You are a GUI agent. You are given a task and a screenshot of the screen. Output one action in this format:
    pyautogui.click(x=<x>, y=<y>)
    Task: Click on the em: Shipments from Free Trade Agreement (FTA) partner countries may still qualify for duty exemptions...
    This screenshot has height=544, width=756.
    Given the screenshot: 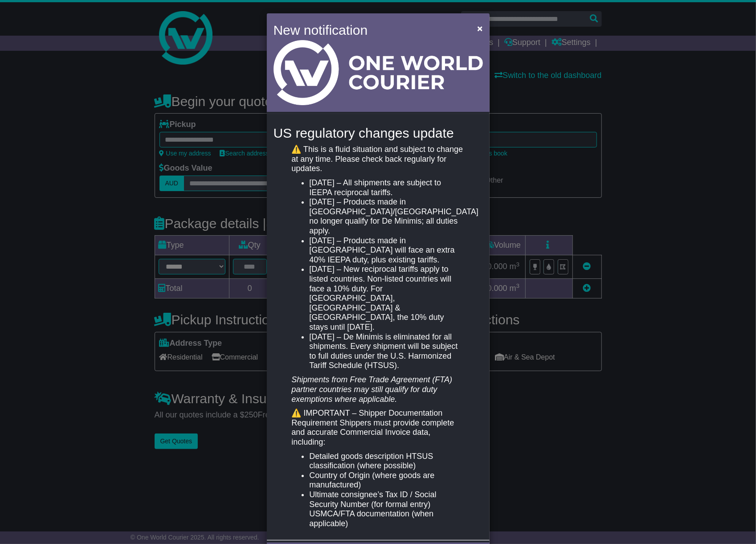 What is the action you would take?
    pyautogui.click(x=372, y=389)
    